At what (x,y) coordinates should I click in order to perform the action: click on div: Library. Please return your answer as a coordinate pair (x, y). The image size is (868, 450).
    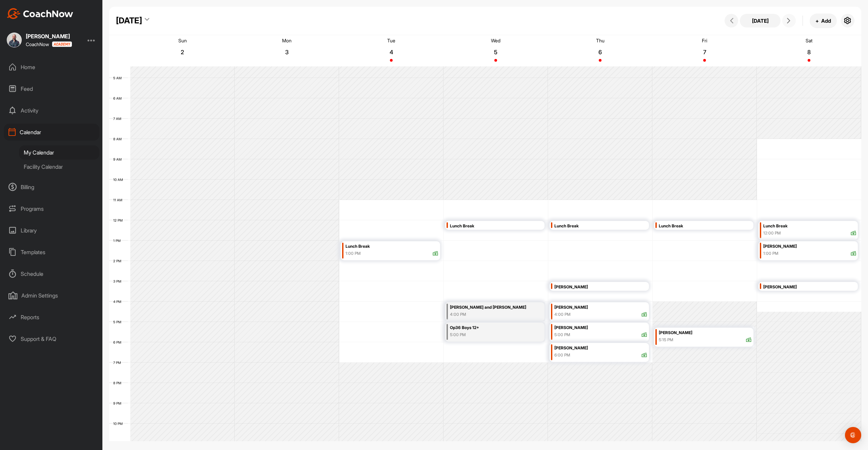
    Looking at the image, I should click on (51, 230).